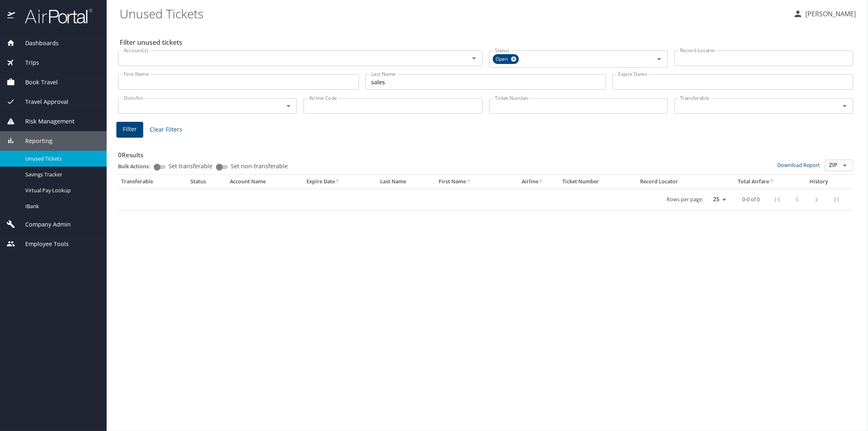 This screenshot has height=431, width=868. Describe the element at coordinates (138, 166) in the screenshot. I see `p: Bulk Actions:` at that location.